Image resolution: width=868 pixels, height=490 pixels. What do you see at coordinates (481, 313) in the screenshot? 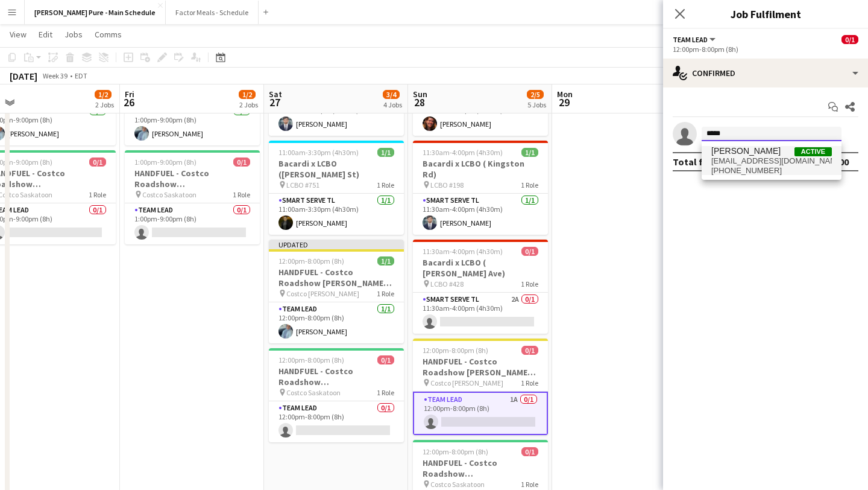
I see `app-card-role: Smart Serve TL2A0/111:30am-4:00pm (4h30m)` at bounding box center [481, 313].